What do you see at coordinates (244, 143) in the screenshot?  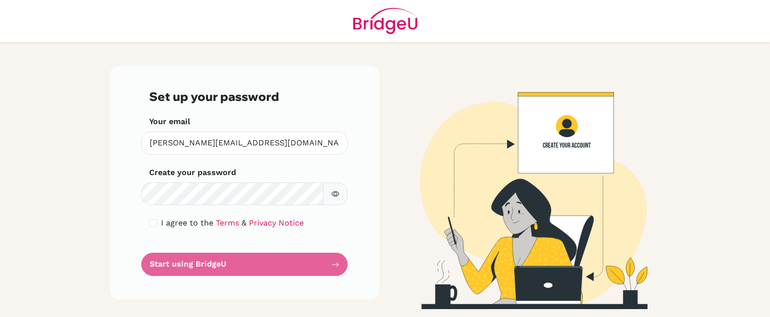 I see `input: Insert your email*` at bounding box center [244, 143].